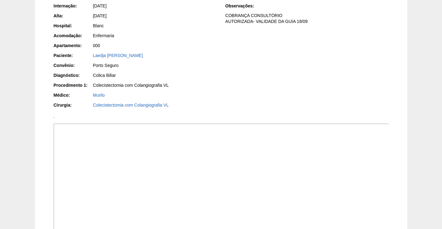 The image size is (442, 229). I want to click on a: Colecistectomia com Colangiografia VL, so click(131, 105).